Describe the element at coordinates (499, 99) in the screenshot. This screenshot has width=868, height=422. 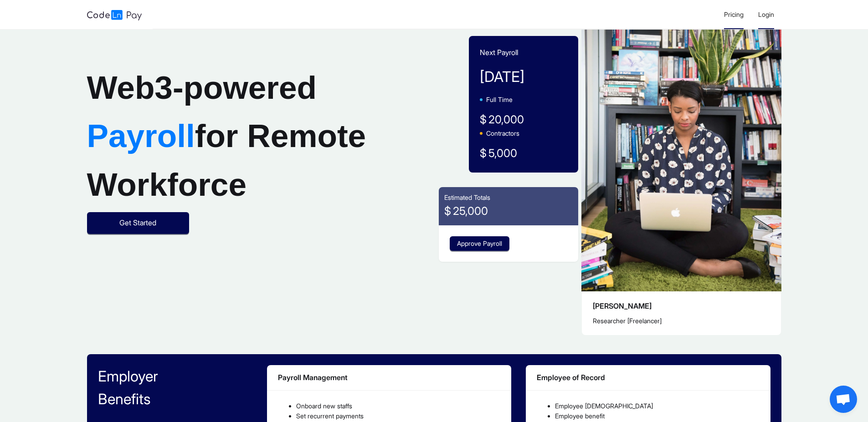
I see `span: Full Time` at that location.